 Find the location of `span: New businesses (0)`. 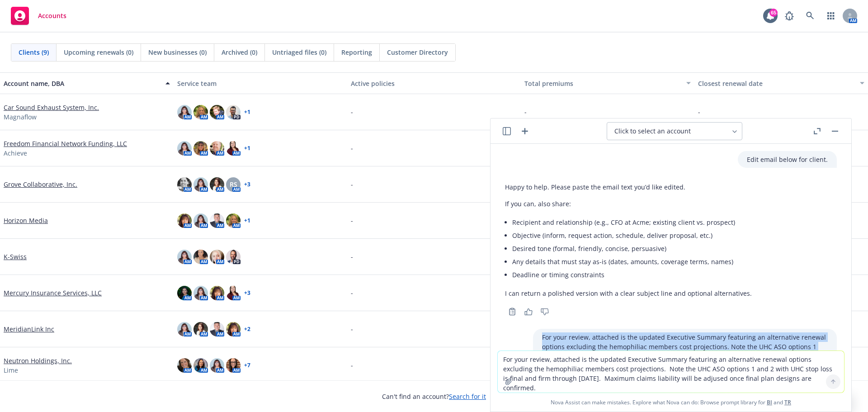

span: New businesses (0) is located at coordinates (177, 52).